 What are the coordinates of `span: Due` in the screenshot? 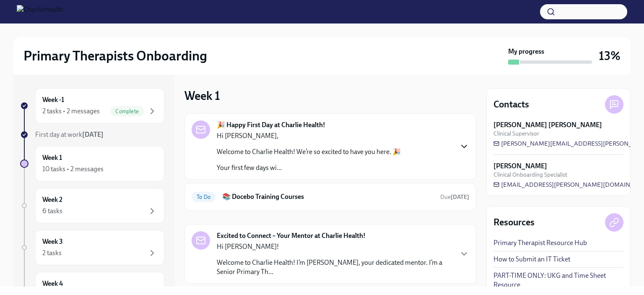 It's located at (455, 197).